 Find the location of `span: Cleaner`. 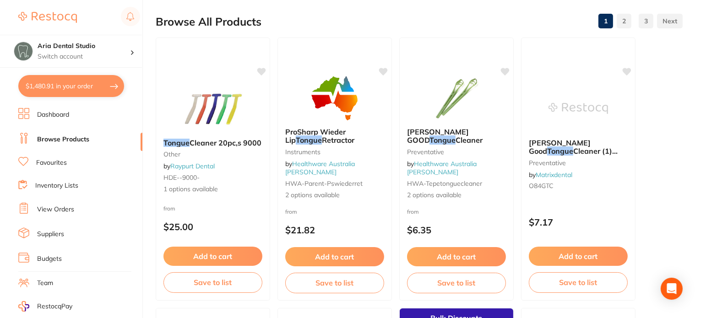

span: Cleaner is located at coordinates (469, 140).